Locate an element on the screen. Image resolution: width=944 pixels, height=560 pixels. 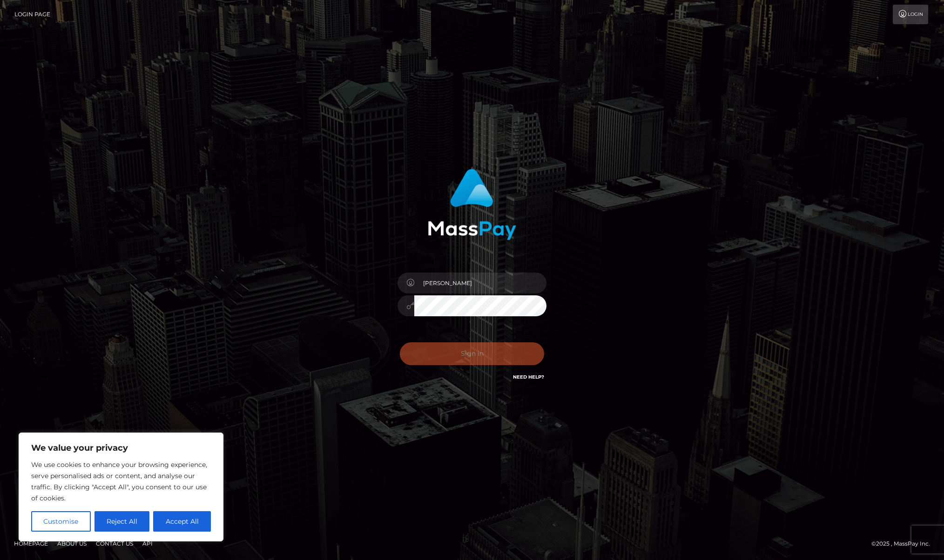
div: We value your privacy is located at coordinates (121, 487).